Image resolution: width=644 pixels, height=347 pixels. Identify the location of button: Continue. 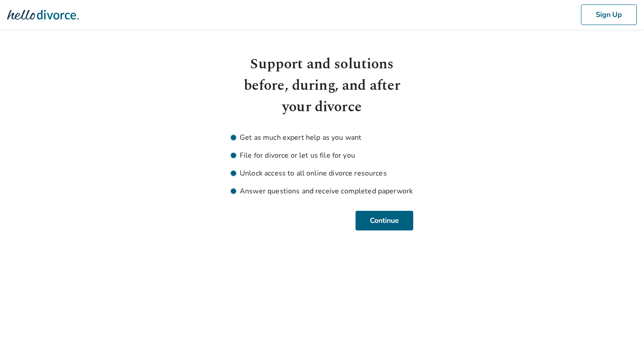
(384, 221).